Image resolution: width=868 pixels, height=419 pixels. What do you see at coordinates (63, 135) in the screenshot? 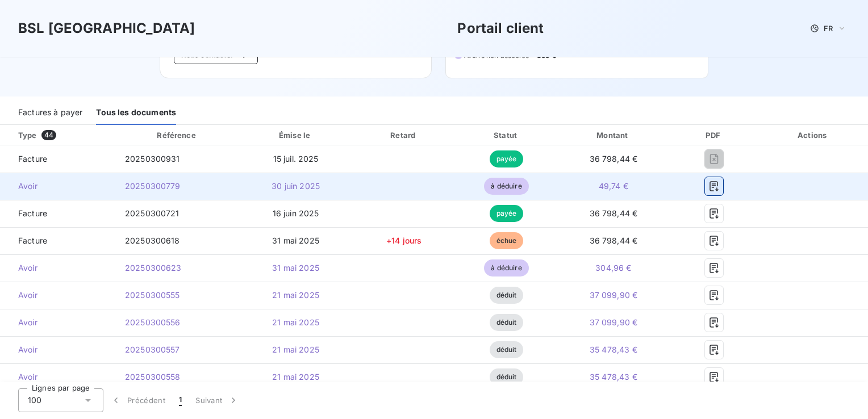
I see `div: Type` at bounding box center [63, 135].